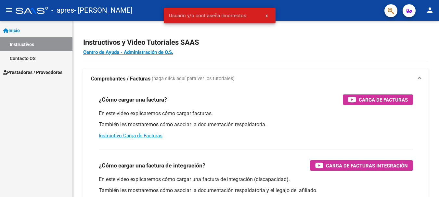  I want to click on p: En este video explicaremos cómo cargar una factura de integración (discapacidad)., so click(256, 180).